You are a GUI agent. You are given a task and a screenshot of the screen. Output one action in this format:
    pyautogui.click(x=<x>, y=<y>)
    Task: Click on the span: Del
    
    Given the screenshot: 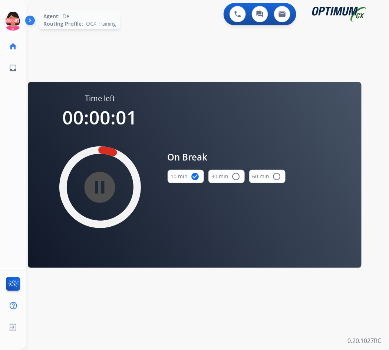 What is the action you would take?
    pyautogui.click(x=66, y=16)
    